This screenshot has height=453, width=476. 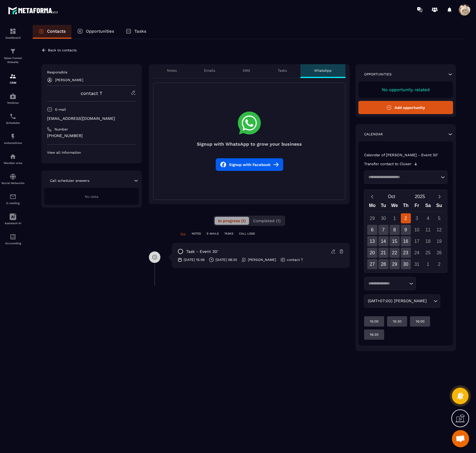 I want to click on div: 28, so click(x=383, y=264).